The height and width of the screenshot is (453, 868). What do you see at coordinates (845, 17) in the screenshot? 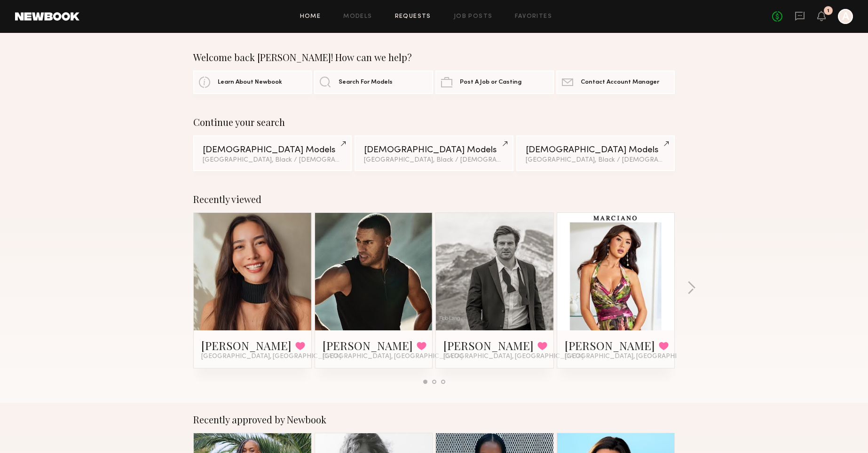
I see `a: A` at bounding box center [845, 17].